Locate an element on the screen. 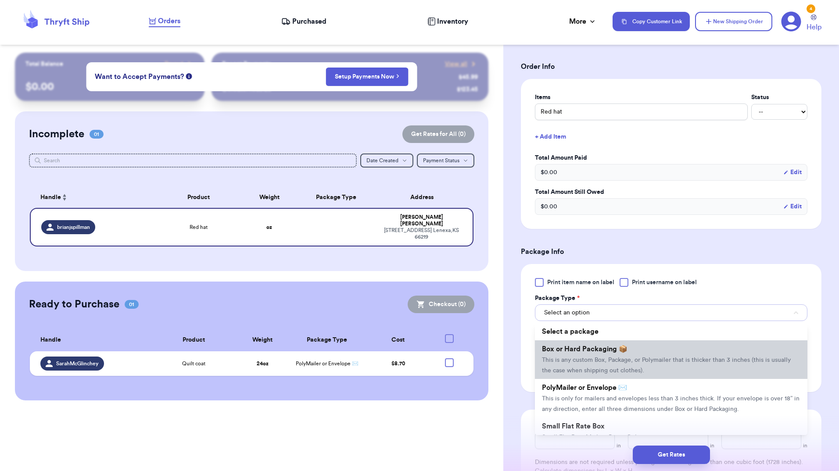 Image resolution: width=839 pixels, height=471 pixels. h2: Ready to Purchase is located at coordinates (74, 304).